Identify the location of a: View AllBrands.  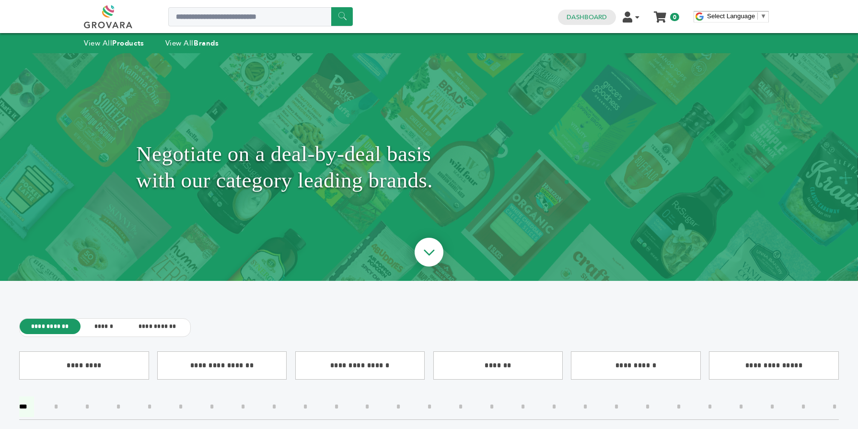
(192, 43).